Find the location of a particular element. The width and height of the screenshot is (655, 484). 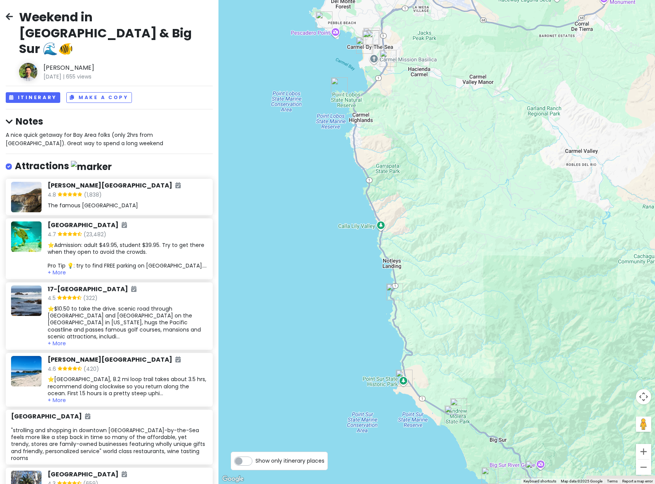

a: Terms (opens in new tab) is located at coordinates (612, 481).